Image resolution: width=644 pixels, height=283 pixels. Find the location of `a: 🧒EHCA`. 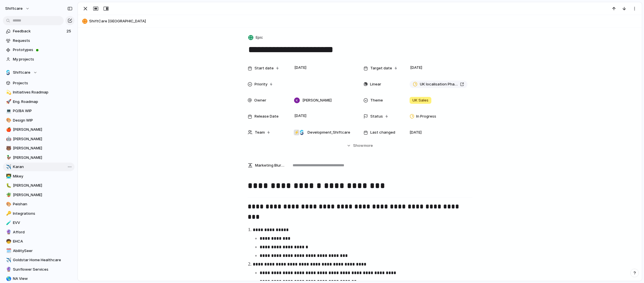

a: 🧒EHCA is located at coordinates (39, 241).